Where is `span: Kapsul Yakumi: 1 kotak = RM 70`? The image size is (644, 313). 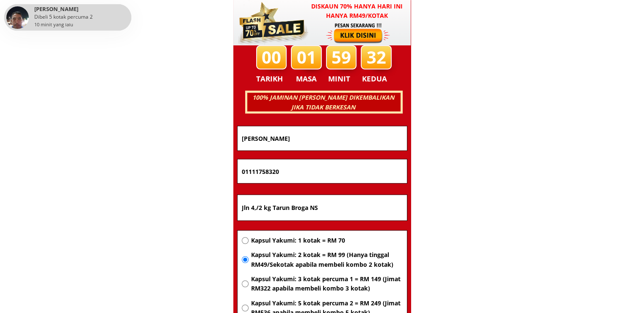 span: Kapsul Yakumi: 1 kotak = RM 70 is located at coordinates (327, 240).